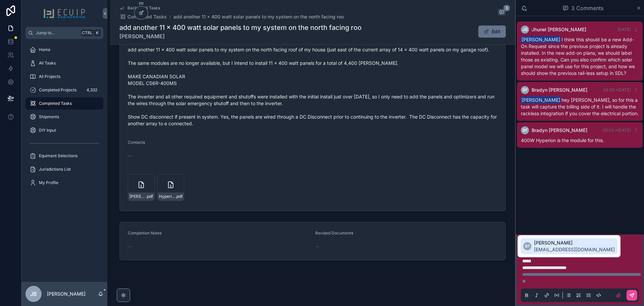 This screenshot has height=306, width=644. Describe the element at coordinates (49, 183) in the screenshot. I see `span: My Profile` at that location.